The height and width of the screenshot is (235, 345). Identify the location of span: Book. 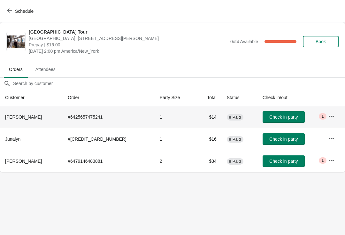
(321, 42).